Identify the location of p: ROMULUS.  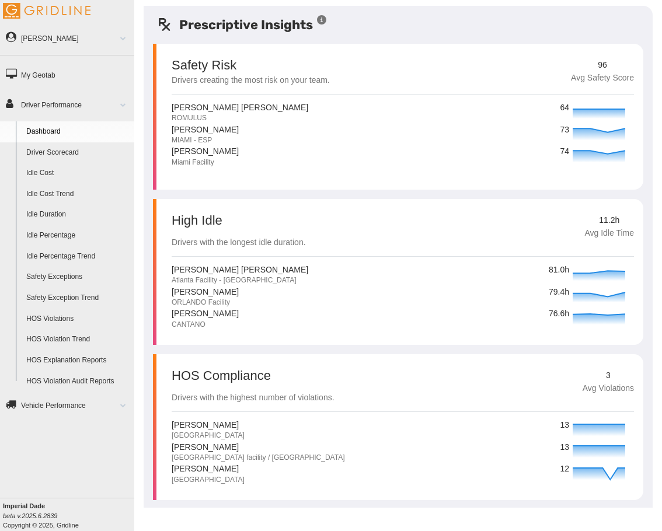
(240, 118).